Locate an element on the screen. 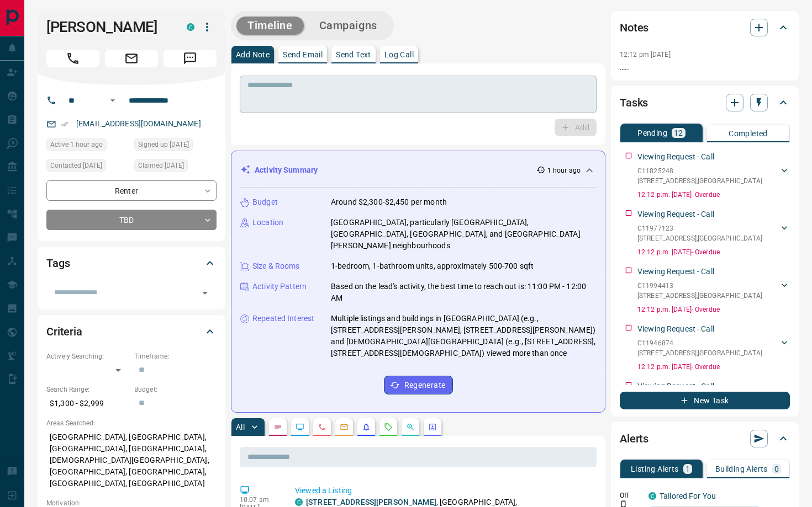 The width and height of the screenshot is (812, 507). p: Send Email is located at coordinates (303, 55).